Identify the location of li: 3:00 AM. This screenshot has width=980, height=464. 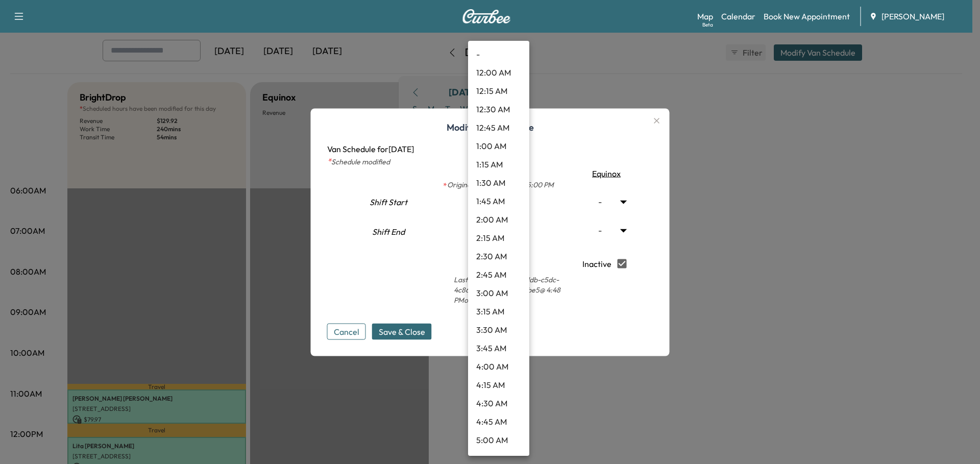
(499, 293).